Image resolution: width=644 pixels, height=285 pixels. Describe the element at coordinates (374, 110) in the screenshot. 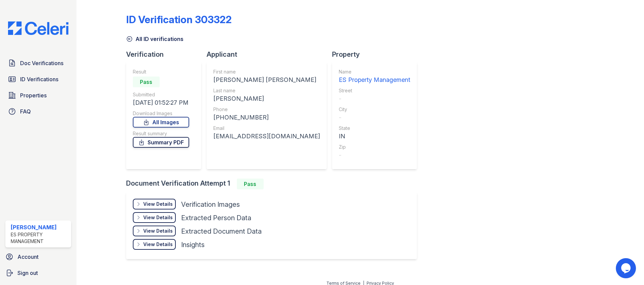

I see `div: City` at that location.